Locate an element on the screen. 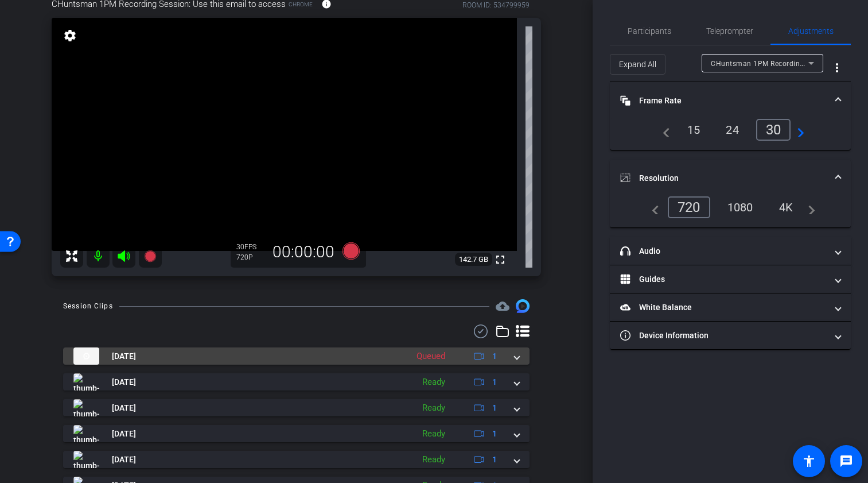 This screenshot has width=868, height=483. mat-icon: cloud_upload is located at coordinates (503, 306).